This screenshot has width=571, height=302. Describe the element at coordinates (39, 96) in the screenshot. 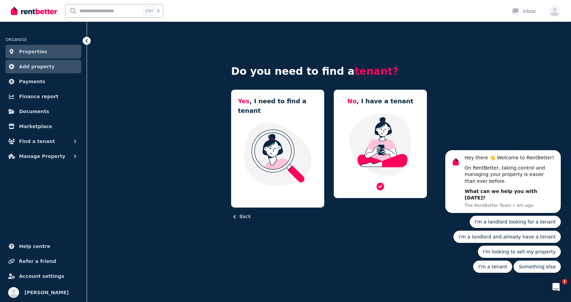

I see `span: Finance report` at that location.